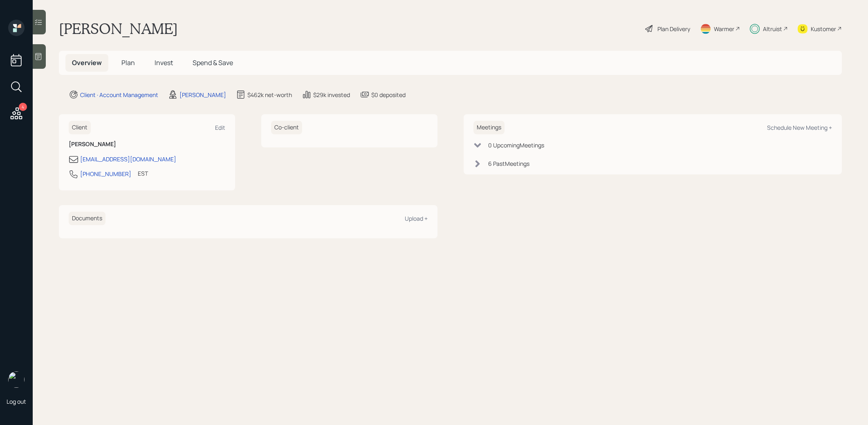  What do you see at coordinates (287, 128) in the screenshot?
I see `h6: Co-client` at bounding box center [287, 128].